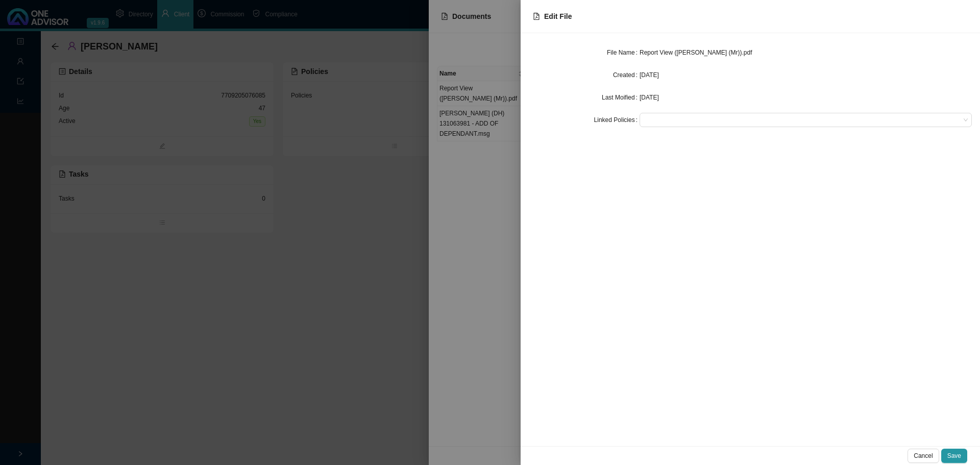  I want to click on label: Created, so click(626, 75).